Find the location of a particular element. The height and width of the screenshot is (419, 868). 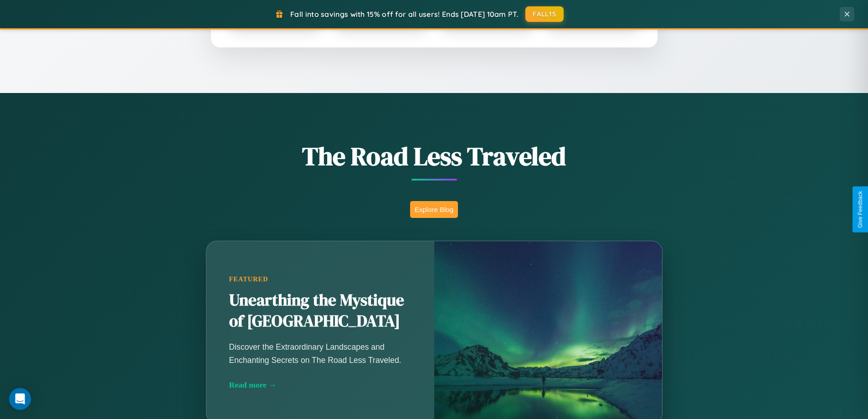

div: Featured is located at coordinates (320, 279).